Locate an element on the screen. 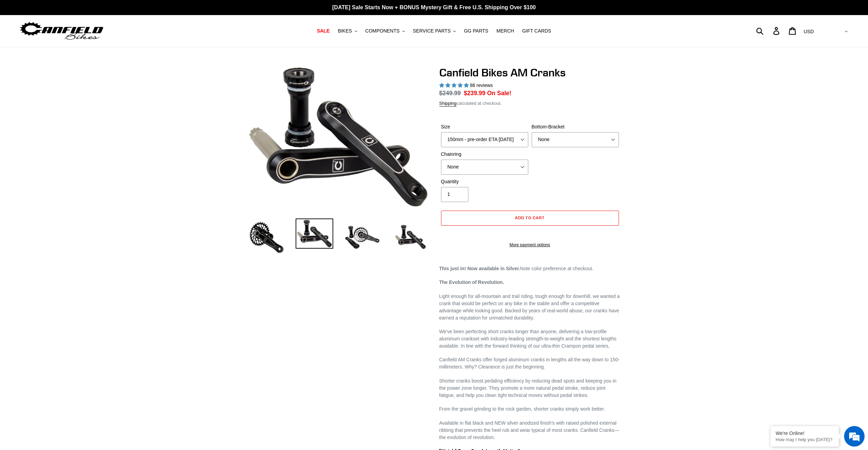  p: Shorter cranks boost pedaling efficiency by reducing dead spots and keeping you in the power zone... is located at coordinates (530, 388).